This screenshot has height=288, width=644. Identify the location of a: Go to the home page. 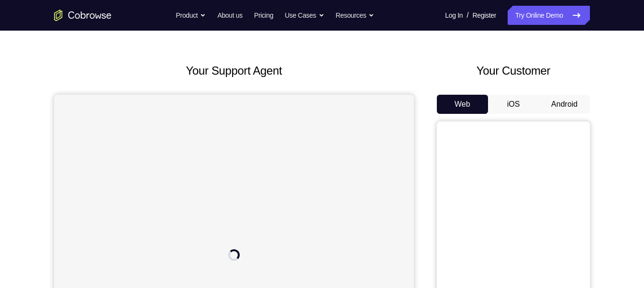
(82, 15).